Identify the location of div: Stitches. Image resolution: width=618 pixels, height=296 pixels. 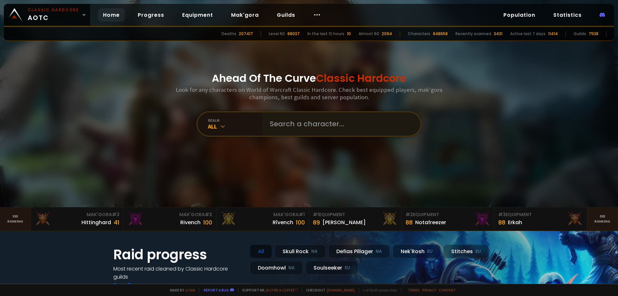
(466, 251).